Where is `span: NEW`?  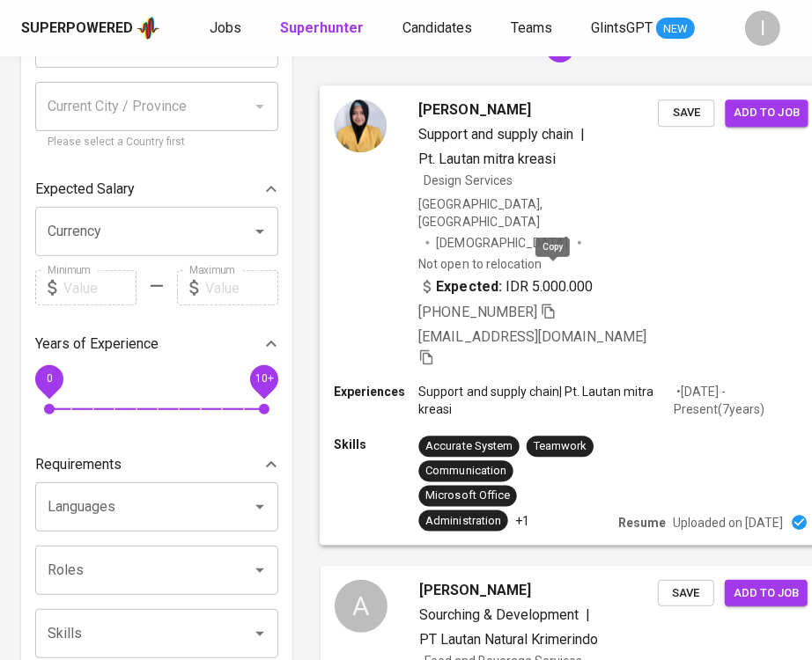
span: NEW is located at coordinates (676, 29).